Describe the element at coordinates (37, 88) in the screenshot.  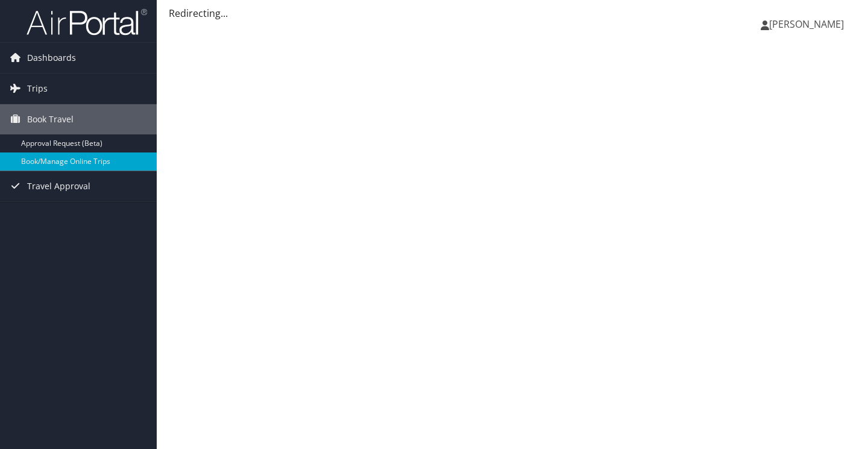
I see `span: Trips` at that location.